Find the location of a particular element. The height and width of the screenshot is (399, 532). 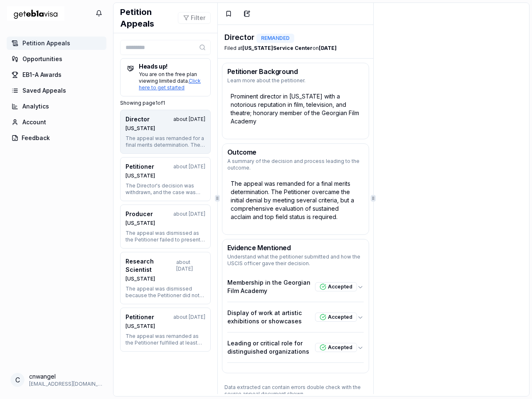

h5: Heads up! is located at coordinates (165, 66).